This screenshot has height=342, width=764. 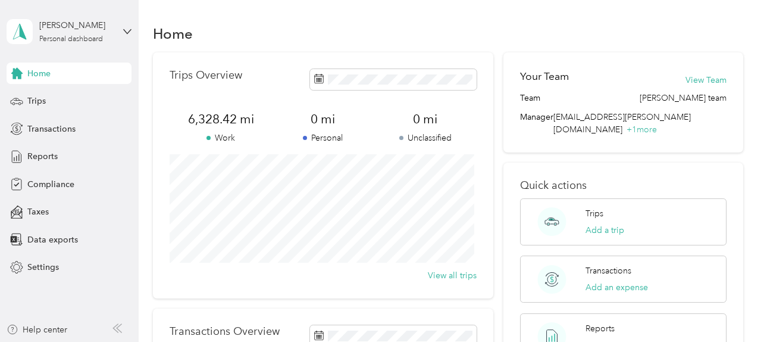 I want to click on h1: Home, so click(x=173, y=33).